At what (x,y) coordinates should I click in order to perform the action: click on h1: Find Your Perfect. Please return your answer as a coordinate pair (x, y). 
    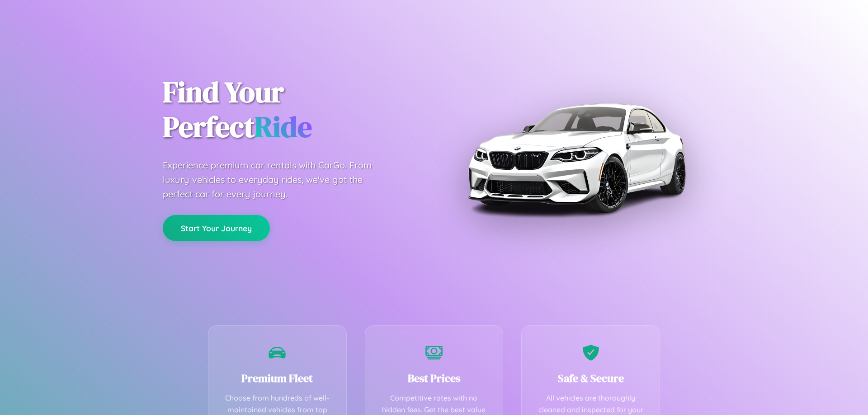
    Looking at the image, I should click on (292, 110).